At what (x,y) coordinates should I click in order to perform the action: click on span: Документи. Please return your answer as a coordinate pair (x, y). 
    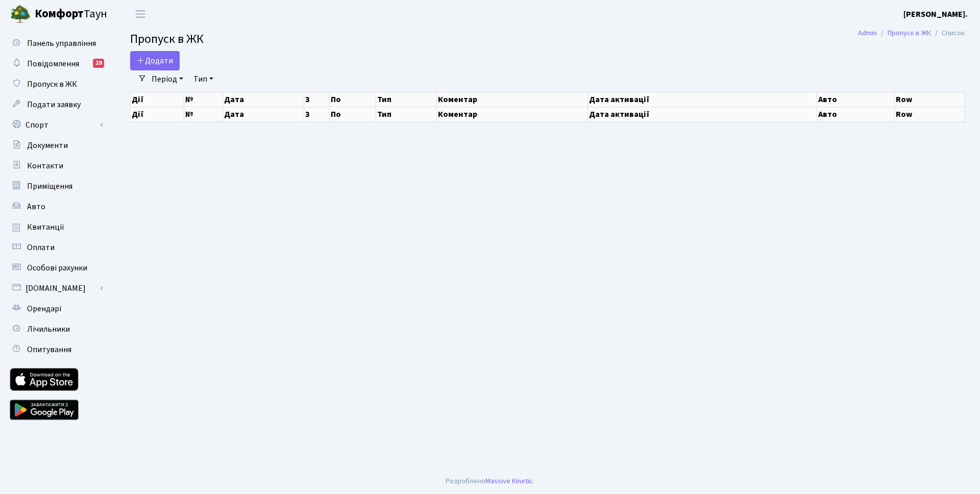
    Looking at the image, I should click on (47, 146).